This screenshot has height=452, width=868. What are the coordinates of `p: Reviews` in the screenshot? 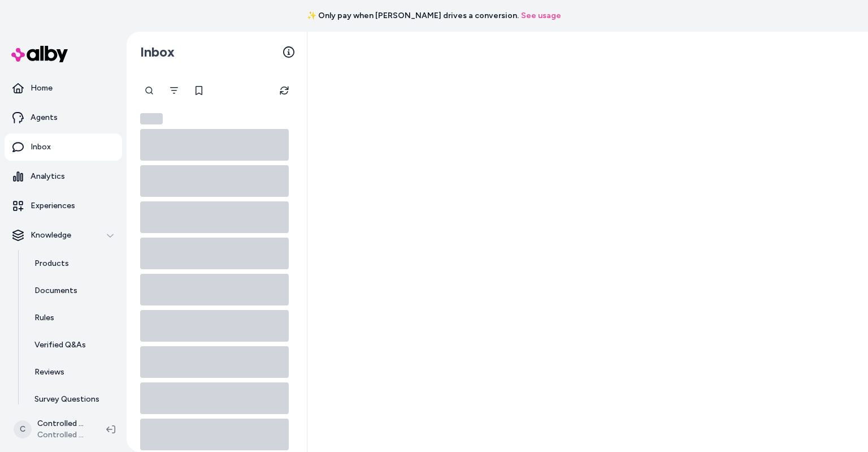 It's located at (49, 372).